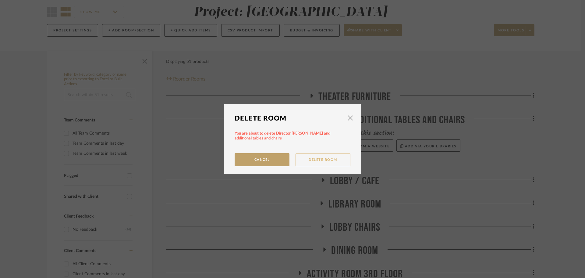  What do you see at coordinates (351, 118) in the screenshot?
I see `button: Close` at bounding box center [351, 118].